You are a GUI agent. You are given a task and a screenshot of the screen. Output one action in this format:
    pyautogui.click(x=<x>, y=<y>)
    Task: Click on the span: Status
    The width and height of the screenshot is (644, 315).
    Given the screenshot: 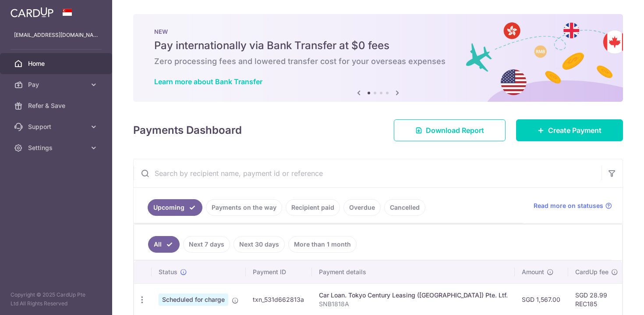 What is the action you would take?
    pyautogui.click(x=168, y=272)
    